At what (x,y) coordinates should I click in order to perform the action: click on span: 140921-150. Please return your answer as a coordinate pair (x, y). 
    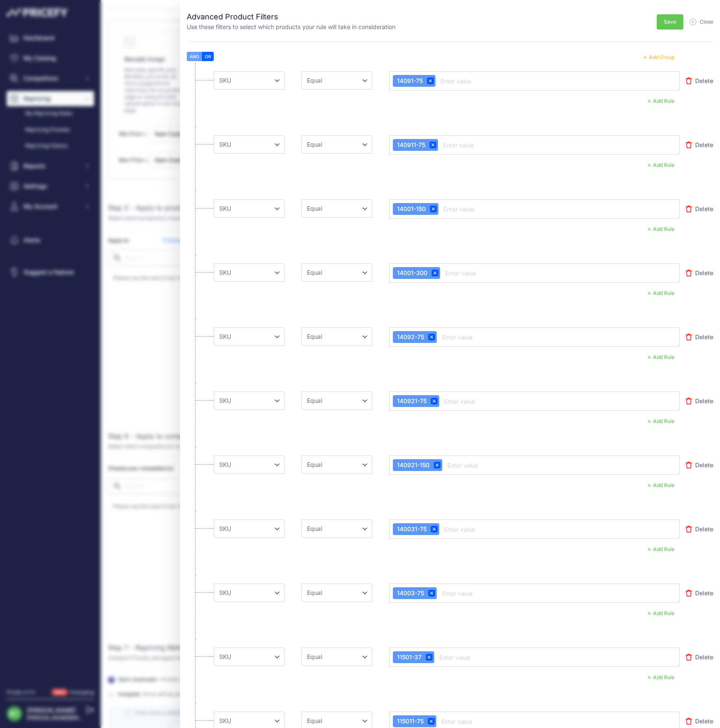
    Looking at the image, I should click on (412, 465).